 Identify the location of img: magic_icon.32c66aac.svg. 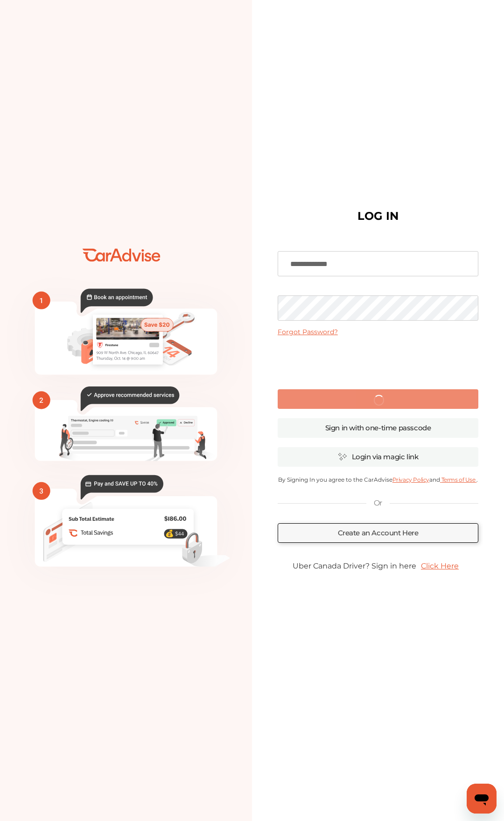
(342, 456).